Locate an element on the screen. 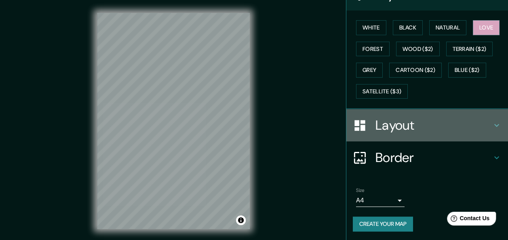  button: Toggle attribution is located at coordinates (241, 220).